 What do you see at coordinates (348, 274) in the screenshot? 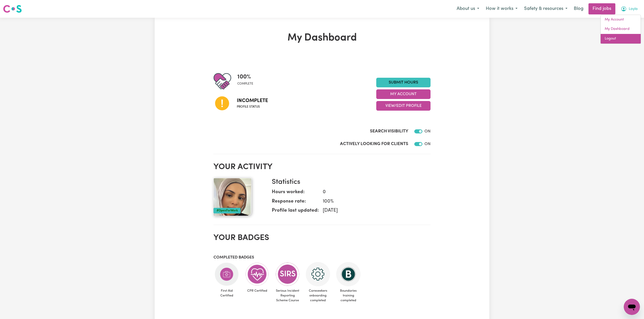
I see `img: CS Academy: Boundaries in care and support work course completed` at bounding box center [348, 274].